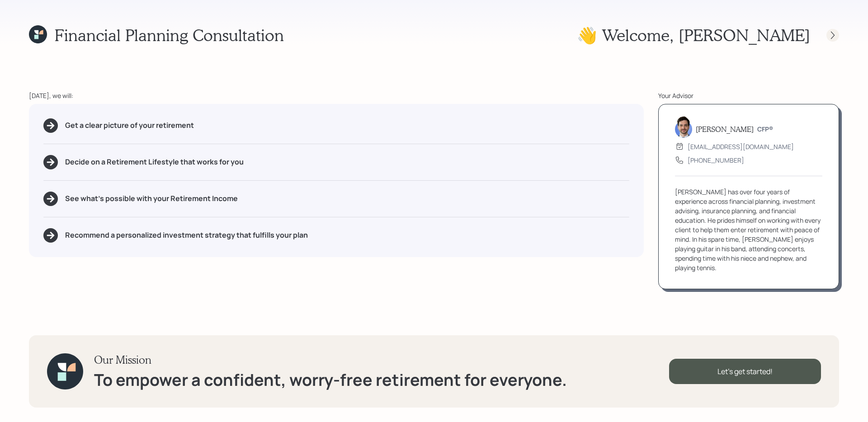  What do you see at coordinates (129, 126) in the screenshot?
I see `h5: Get a clear picture of your retirement` at bounding box center [129, 126].